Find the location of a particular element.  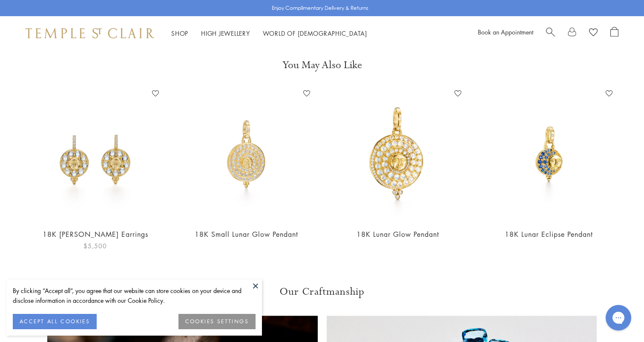

img: E34861-LUNAHABM is located at coordinates (95, 153).